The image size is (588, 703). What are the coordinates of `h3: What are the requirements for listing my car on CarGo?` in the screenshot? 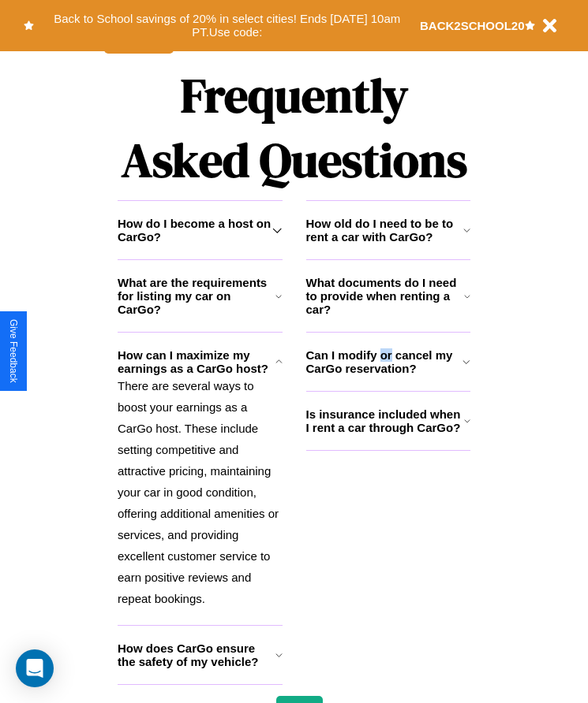 It's located at (196, 296).